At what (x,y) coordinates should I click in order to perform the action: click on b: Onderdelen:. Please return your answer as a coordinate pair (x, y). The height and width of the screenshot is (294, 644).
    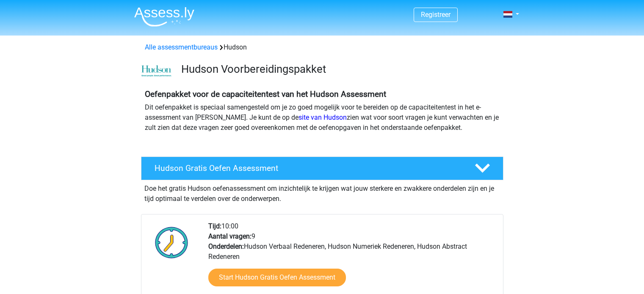
    Looking at the image, I should click on (226, 246).